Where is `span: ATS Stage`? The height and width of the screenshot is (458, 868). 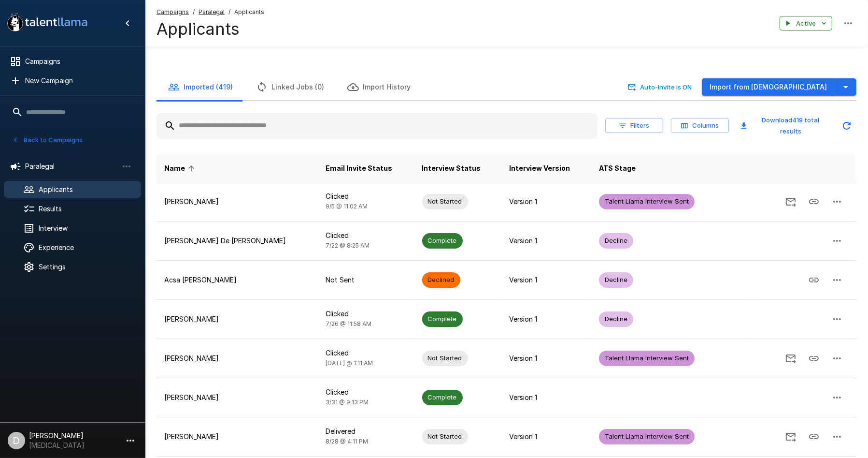
span: ATS Stage is located at coordinates (618, 169).